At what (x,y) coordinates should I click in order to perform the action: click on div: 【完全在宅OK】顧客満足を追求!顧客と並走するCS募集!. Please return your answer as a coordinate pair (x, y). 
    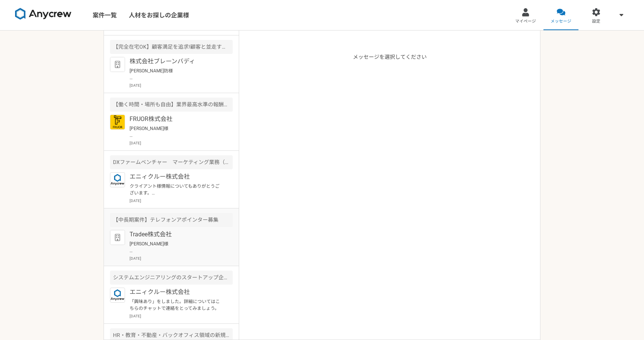
    Looking at the image, I should click on (172, 47).